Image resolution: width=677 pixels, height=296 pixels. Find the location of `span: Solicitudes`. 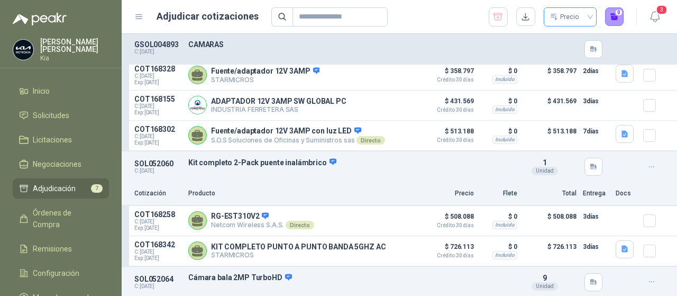

span: Solicitudes is located at coordinates (51, 115).